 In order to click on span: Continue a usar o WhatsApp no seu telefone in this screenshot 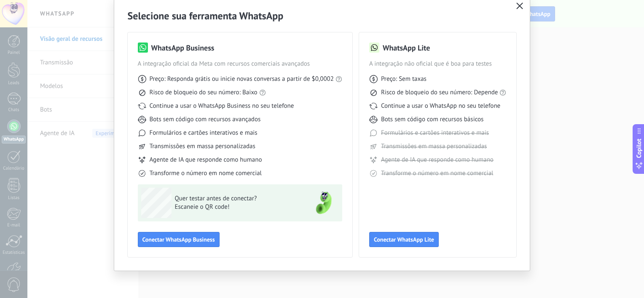, I will do `click(440, 106)`.